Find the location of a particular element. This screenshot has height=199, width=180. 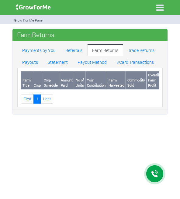

nav: Page Navigation is located at coordinates (90, 99).